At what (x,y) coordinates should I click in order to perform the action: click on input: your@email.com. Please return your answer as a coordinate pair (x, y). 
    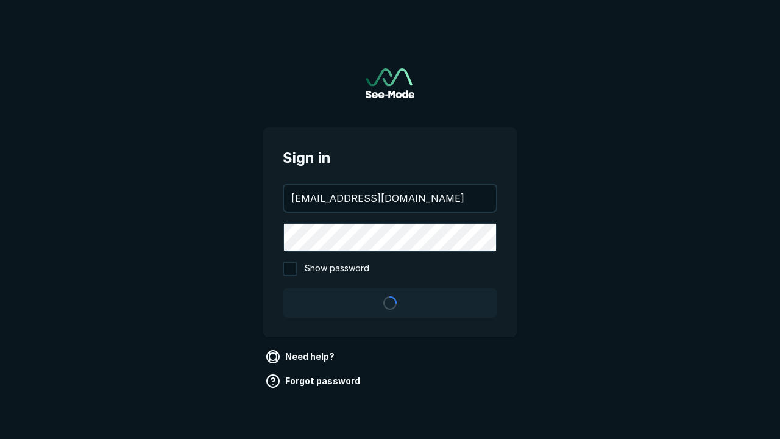
    Looking at the image, I should click on (390, 198).